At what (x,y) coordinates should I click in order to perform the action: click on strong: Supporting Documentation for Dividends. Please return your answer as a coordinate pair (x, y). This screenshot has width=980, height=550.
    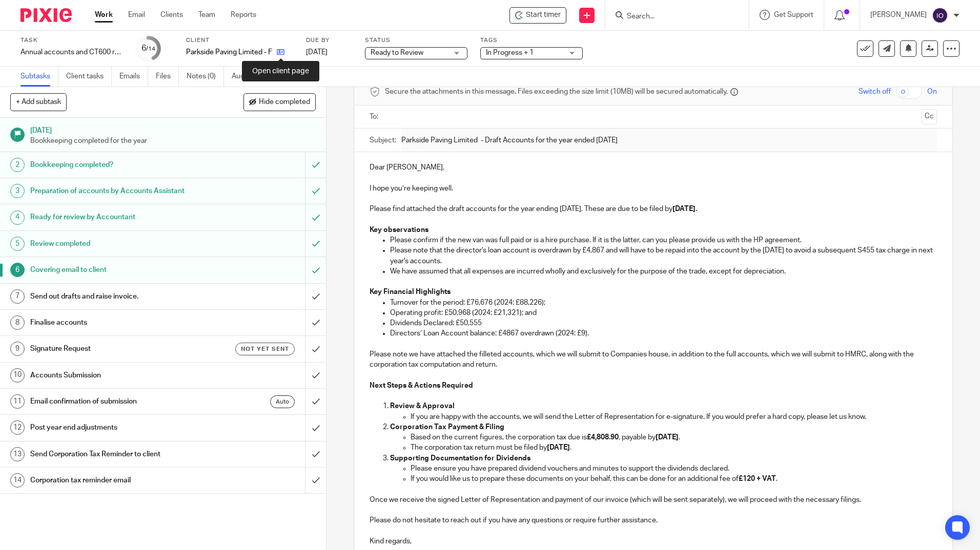
    Looking at the image, I should click on (460, 459).